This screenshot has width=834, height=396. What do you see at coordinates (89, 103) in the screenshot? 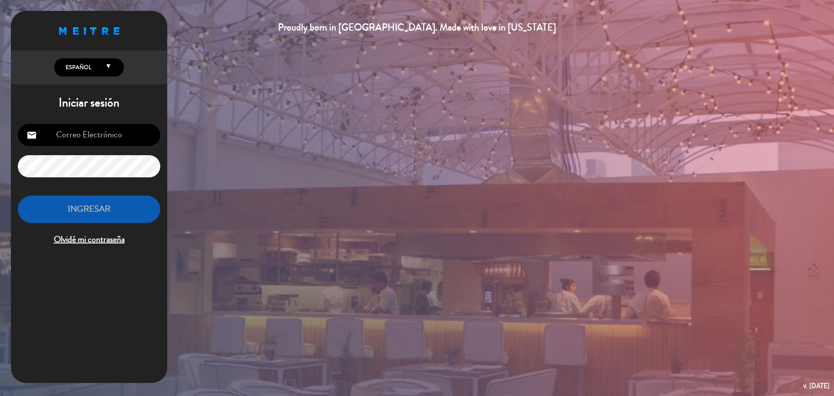
I see `h1: Iniciar sesión` at bounding box center [89, 103].